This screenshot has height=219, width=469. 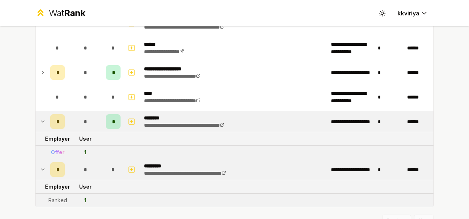 What do you see at coordinates (408, 13) in the screenshot?
I see `span: kkviriya` at bounding box center [408, 13].